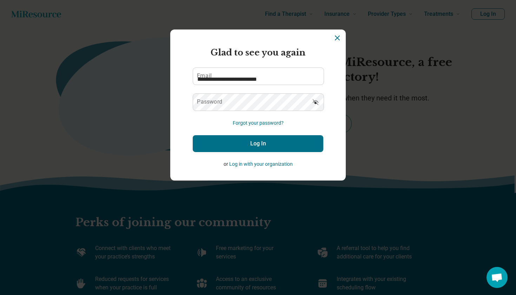 Image resolution: width=516 pixels, height=295 pixels. What do you see at coordinates (258, 53) in the screenshot?
I see `h2: Glad to see you again` at bounding box center [258, 53].